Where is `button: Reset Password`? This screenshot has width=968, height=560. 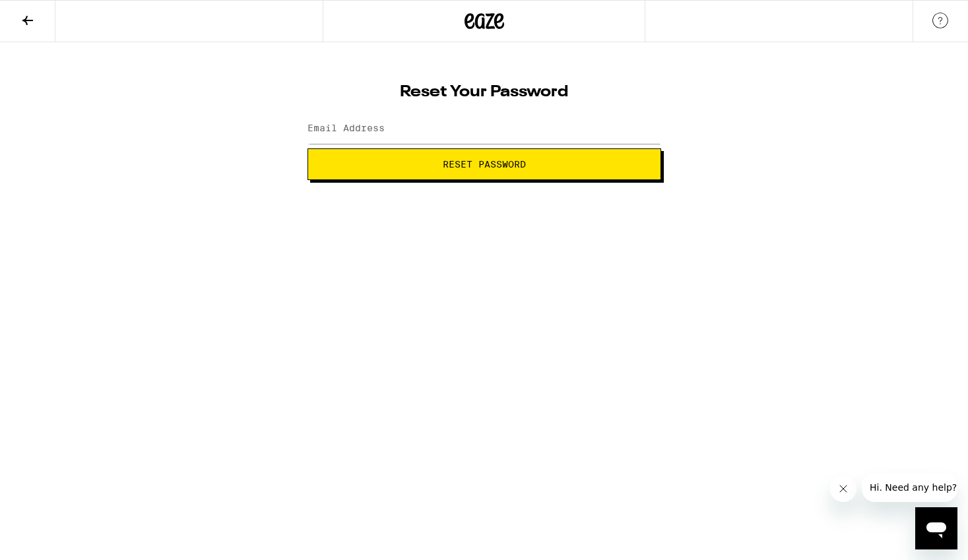 button: Reset Password is located at coordinates (484, 165).